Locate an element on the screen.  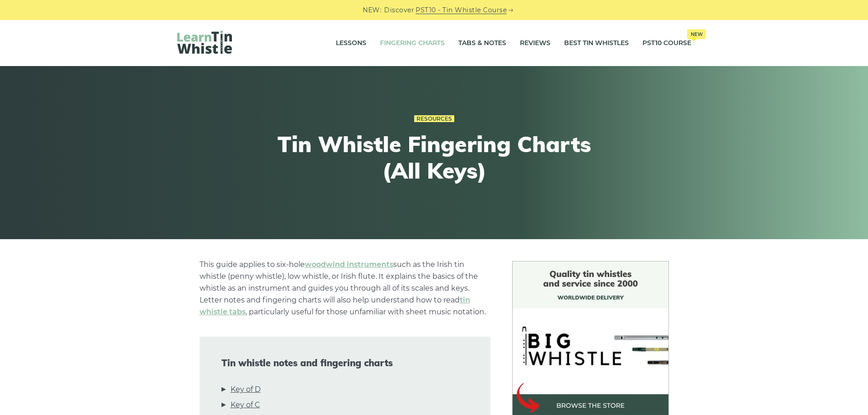
a: Best Tin Whistles is located at coordinates (597, 44).